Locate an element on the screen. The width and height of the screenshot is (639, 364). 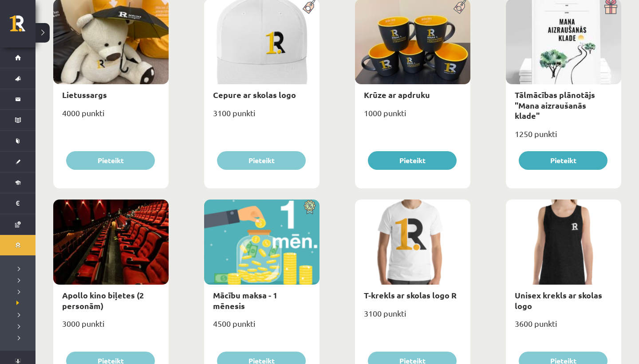
div: 4000 punkti is located at coordinates (111, 116).